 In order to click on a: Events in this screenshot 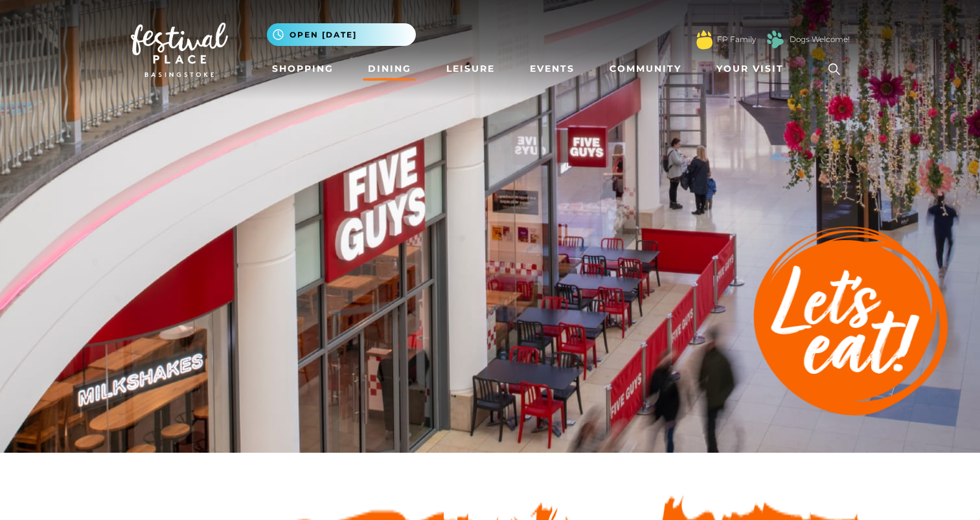, I will do `click(551, 68)`.